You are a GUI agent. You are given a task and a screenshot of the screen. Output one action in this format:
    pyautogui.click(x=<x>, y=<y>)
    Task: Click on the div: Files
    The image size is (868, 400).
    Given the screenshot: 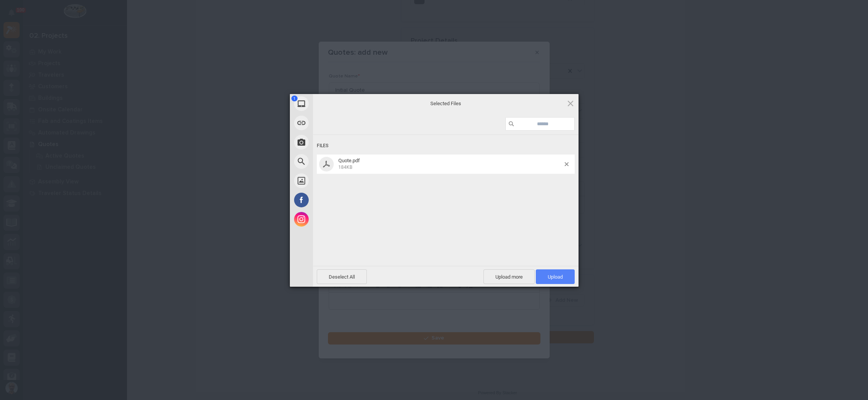 What is the action you would take?
    pyautogui.click(x=446, y=145)
    